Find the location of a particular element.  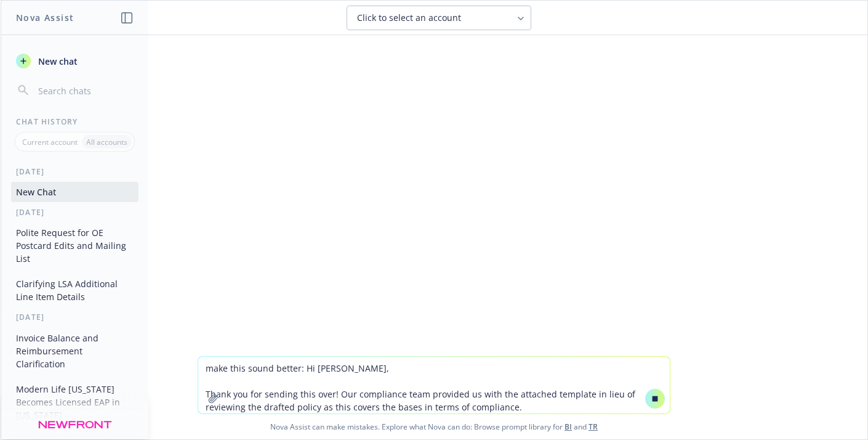

a: TR is located at coordinates (593, 426).